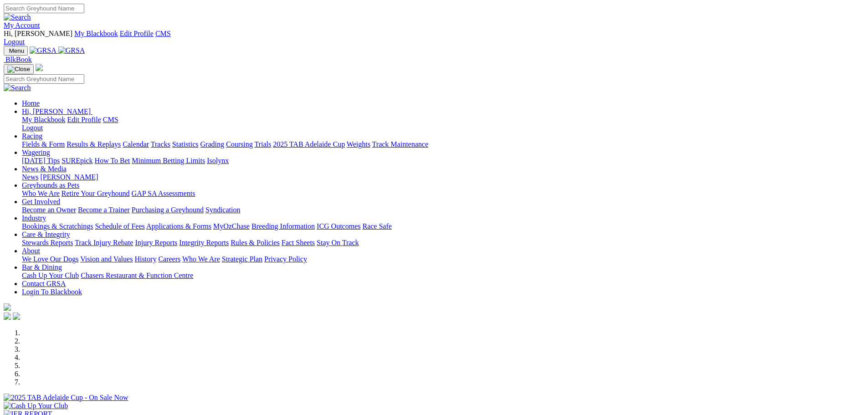 The image size is (868, 415). I want to click on a: Care & Integrity, so click(46, 234).